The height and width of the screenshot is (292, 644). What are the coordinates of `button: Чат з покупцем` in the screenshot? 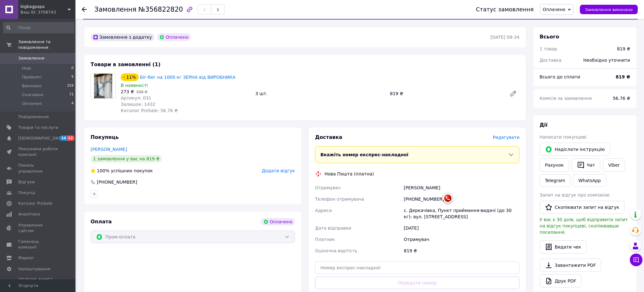 It's located at (636, 260).